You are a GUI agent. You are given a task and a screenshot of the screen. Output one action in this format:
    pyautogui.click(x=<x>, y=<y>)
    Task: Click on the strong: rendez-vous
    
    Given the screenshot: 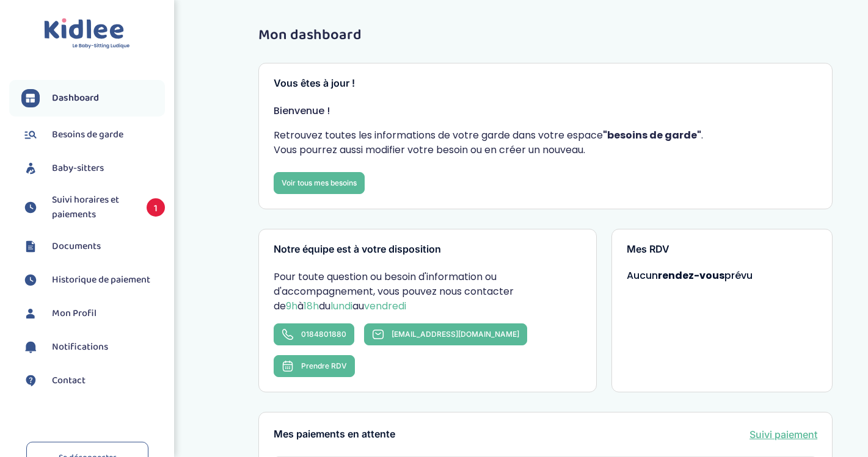 What is the action you would take?
    pyautogui.click(x=690, y=275)
    